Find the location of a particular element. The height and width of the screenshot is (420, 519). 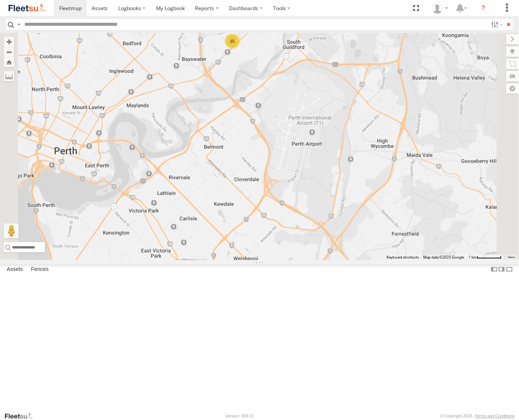

button: Zoom in is located at coordinates (9, 41).